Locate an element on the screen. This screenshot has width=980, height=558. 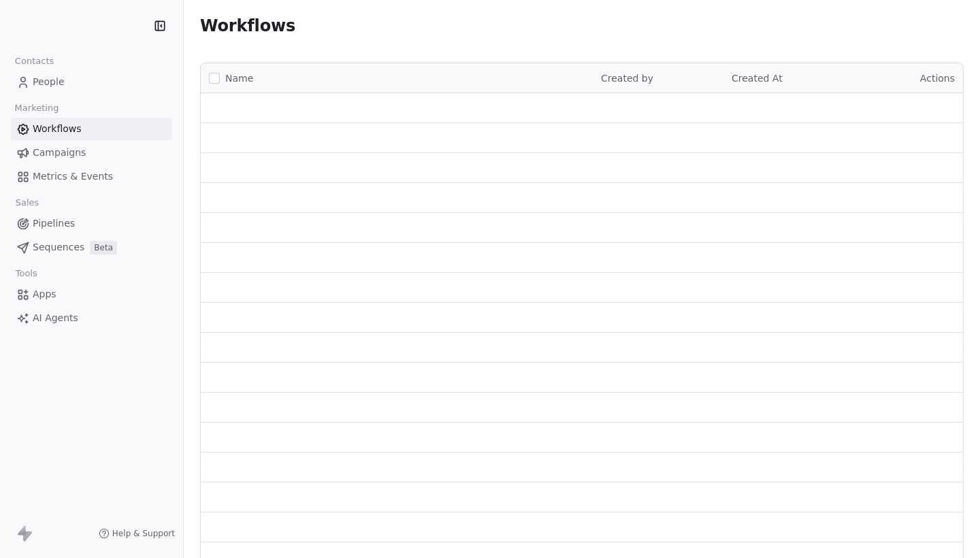
a: Workflows is located at coordinates (92, 129).